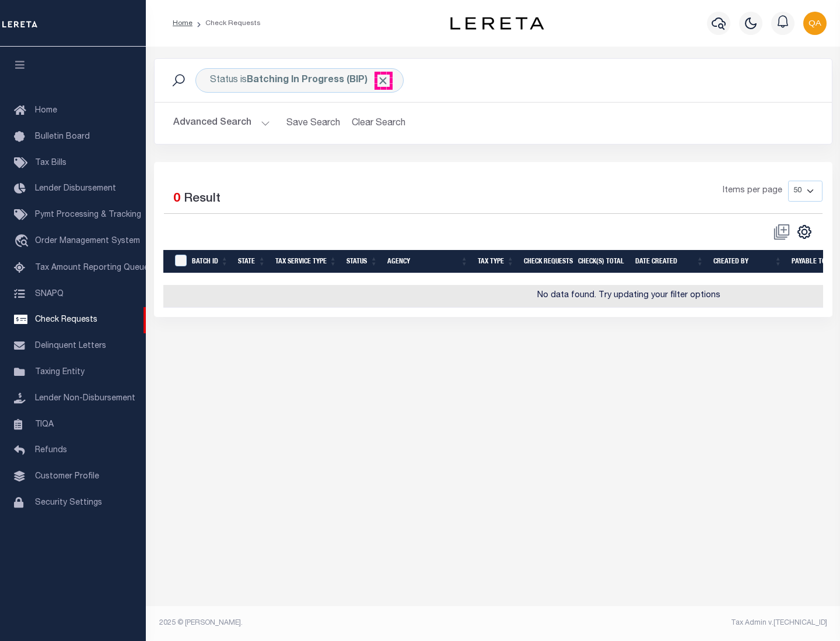  What do you see at coordinates (428, 262) in the screenshot?
I see `th: Agency: activate to sort column ascending` at bounding box center [428, 262].